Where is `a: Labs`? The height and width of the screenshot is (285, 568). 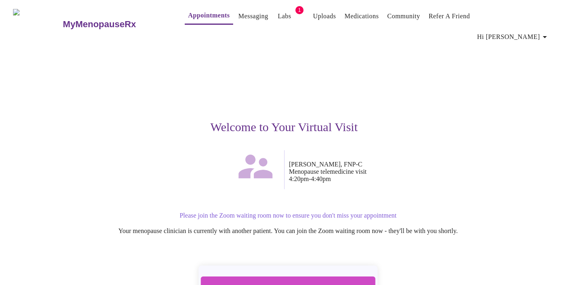 a: Labs is located at coordinates (284, 16).